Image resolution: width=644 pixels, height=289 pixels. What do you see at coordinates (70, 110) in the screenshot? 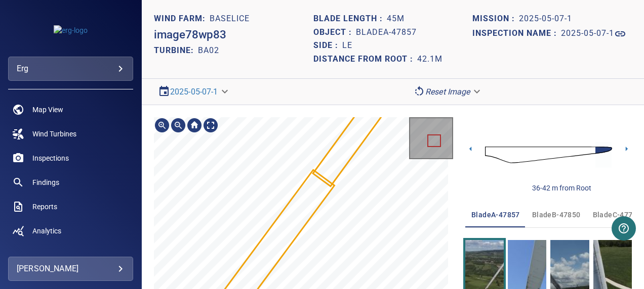
I see `a: map noActive` at bounding box center [70, 110].